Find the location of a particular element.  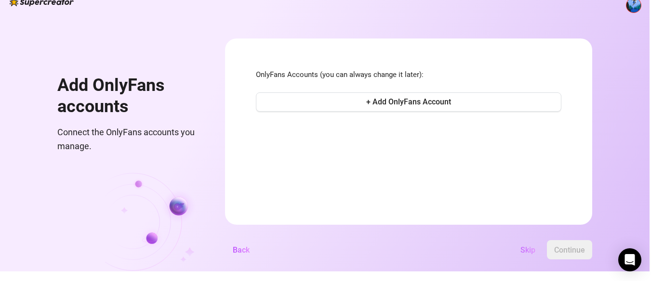

span: OnlyFans Accounts (you can always change it later): is located at coordinates (409, 75).